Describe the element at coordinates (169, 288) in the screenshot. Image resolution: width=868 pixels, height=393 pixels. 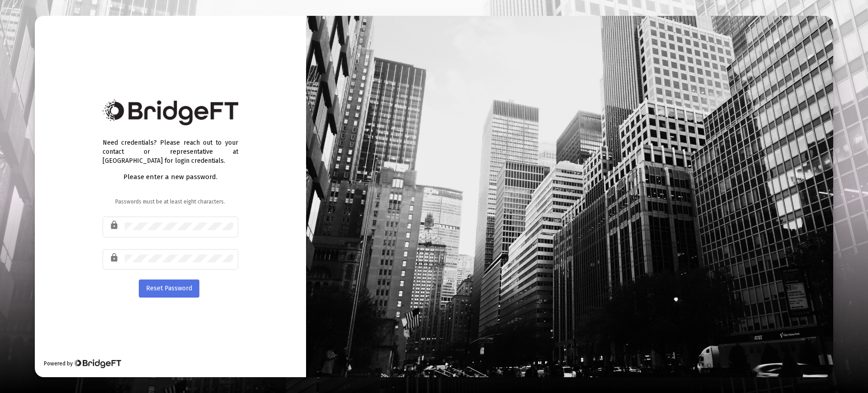
I see `button: Reset Password` at that location.